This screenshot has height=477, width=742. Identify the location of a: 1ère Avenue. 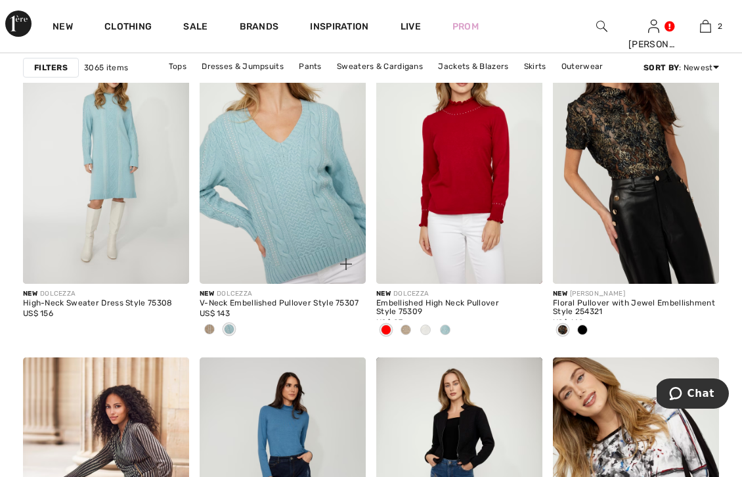
(18, 24).